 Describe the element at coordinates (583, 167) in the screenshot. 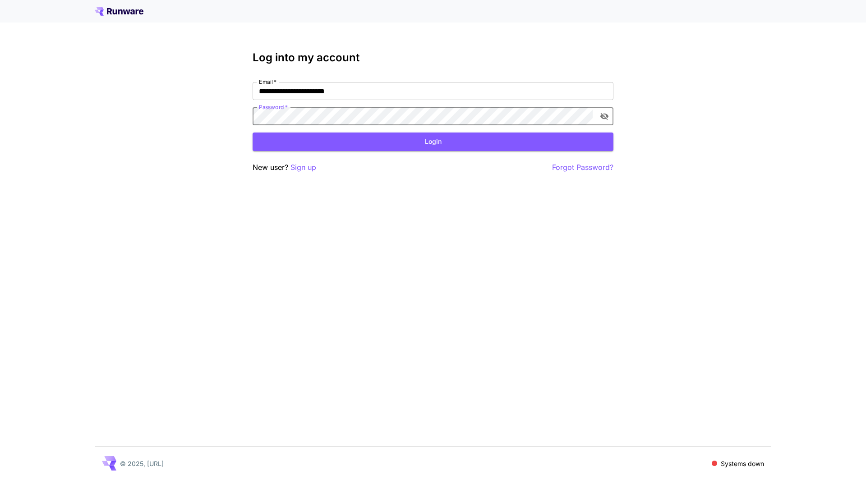

I see `p: Forgot Password?` at that location.